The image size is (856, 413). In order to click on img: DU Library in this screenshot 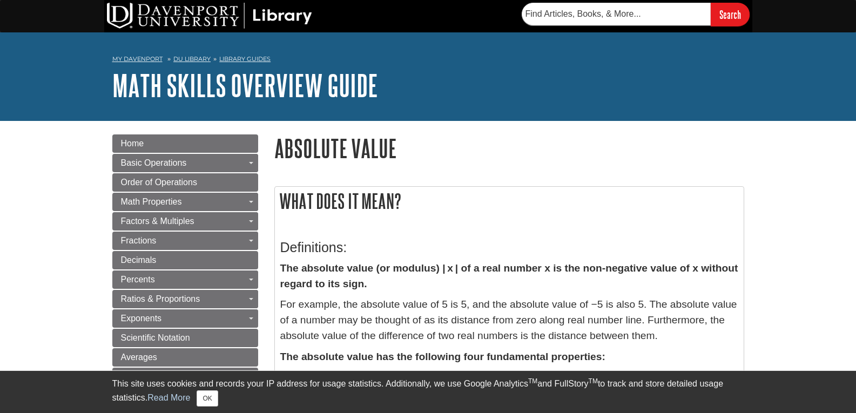, I will do `click(210, 16)`.